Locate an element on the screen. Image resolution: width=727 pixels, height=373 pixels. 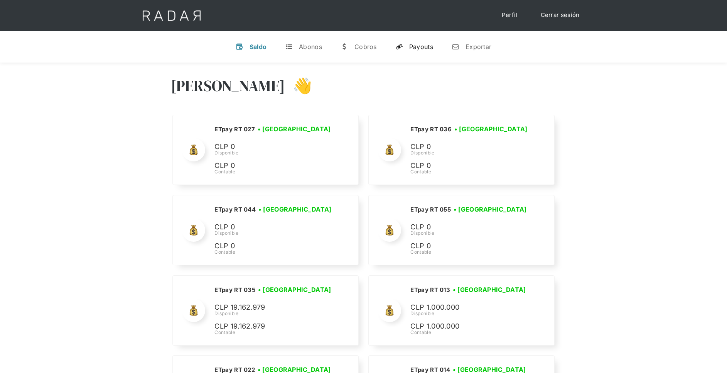
div: Saldo is located at coordinates (258, 47).